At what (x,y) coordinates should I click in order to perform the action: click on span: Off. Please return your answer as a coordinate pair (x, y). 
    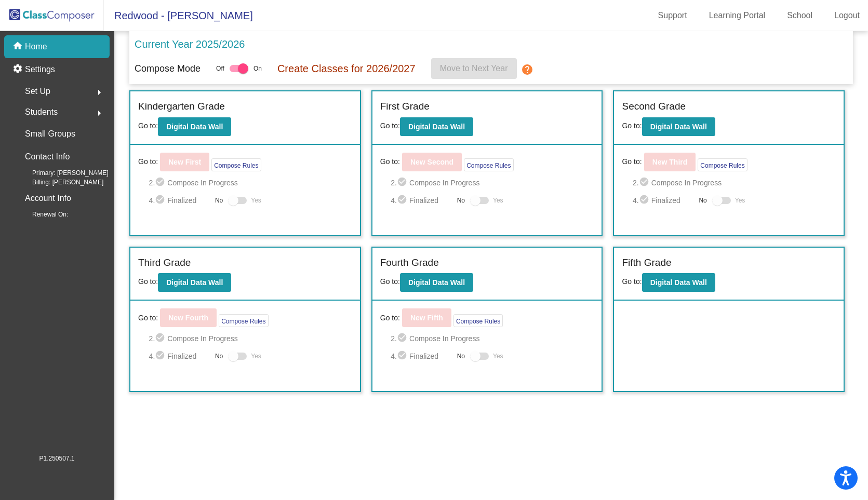
    Looking at the image, I should click on (220, 68).